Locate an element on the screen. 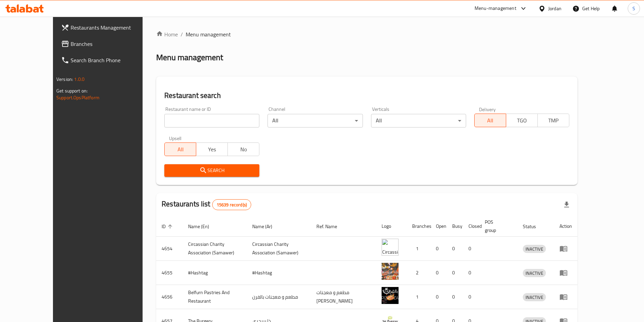 The width and height of the screenshot is (644, 322). span: POS group is located at coordinates (497, 226).